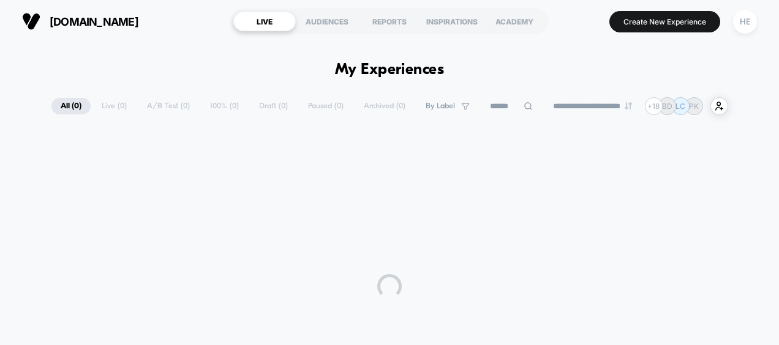  I want to click on p: BD, so click(667, 106).